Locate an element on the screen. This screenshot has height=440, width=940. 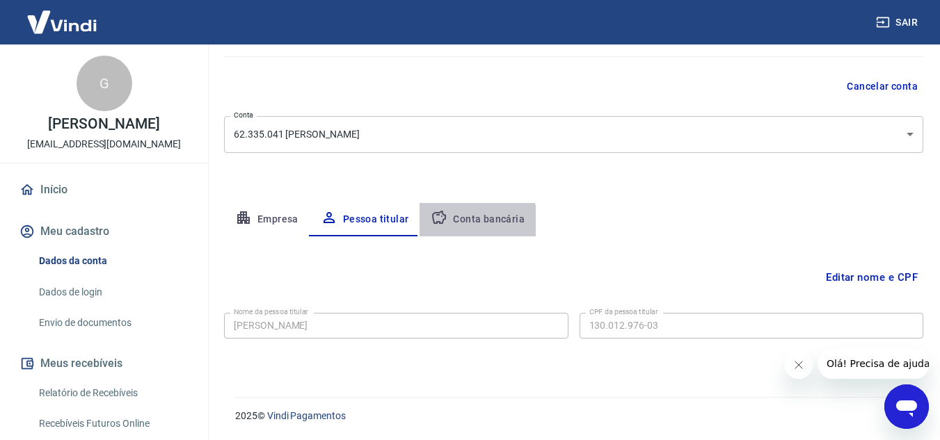
label: CPF da pessoa titular is located at coordinates (623, 312).